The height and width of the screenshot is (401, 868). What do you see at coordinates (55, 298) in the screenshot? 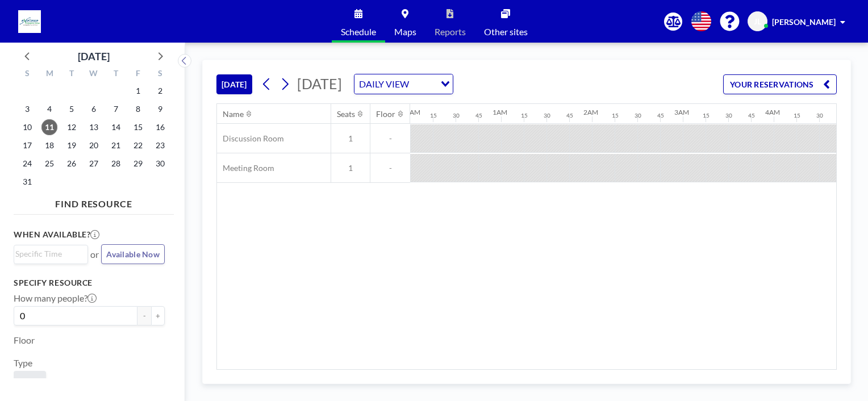
I see `label: How many people?` at bounding box center [55, 298].